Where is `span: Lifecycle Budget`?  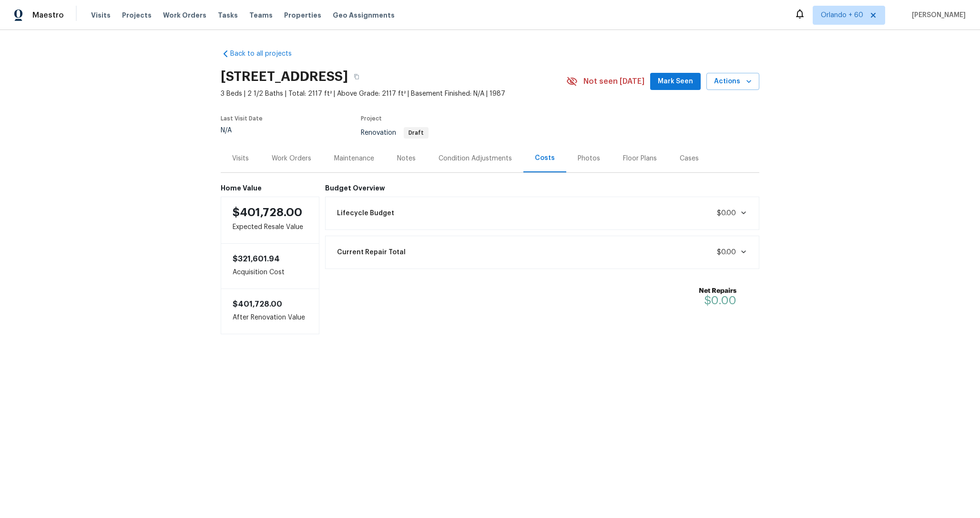
span: Lifecycle Budget is located at coordinates (366, 213).